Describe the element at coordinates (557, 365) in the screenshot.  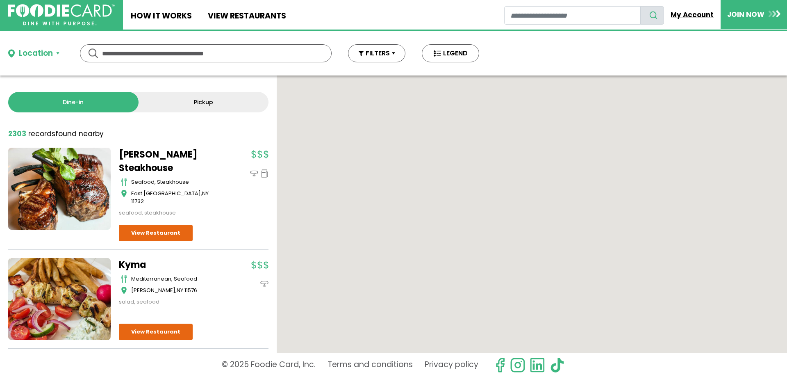
I see `img: tiktok.svg` at that location.